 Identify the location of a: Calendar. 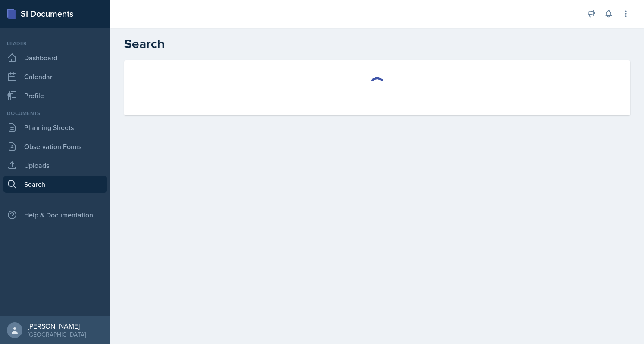
(55, 77).